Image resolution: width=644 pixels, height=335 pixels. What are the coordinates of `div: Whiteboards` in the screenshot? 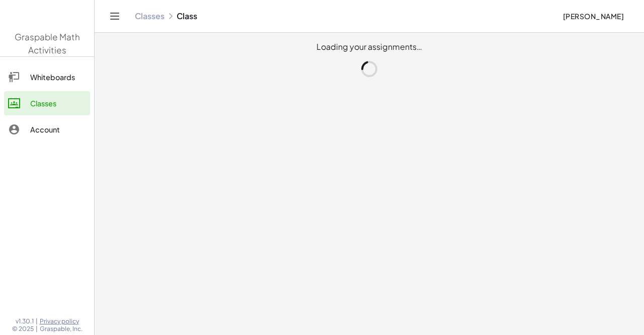 It's located at (58, 77).